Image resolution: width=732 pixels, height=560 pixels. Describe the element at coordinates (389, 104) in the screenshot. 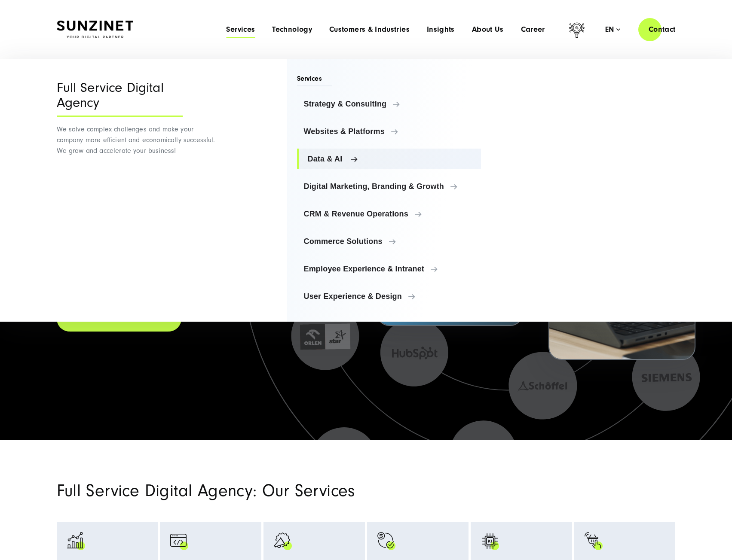

I see `a: Strategy & Consulting` at that location.